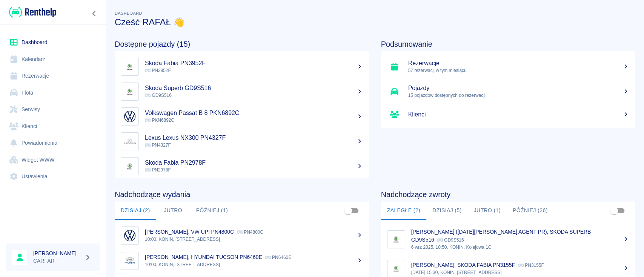  What do you see at coordinates (404, 211) in the screenshot?
I see `button: Zaległe (2)` at bounding box center [404, 211].